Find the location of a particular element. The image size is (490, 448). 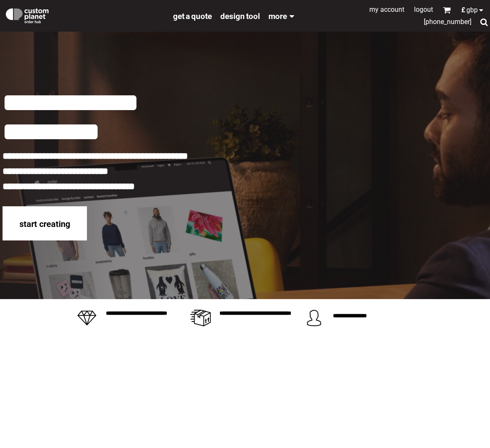

a: My Account is located at coordinates (387, 9).